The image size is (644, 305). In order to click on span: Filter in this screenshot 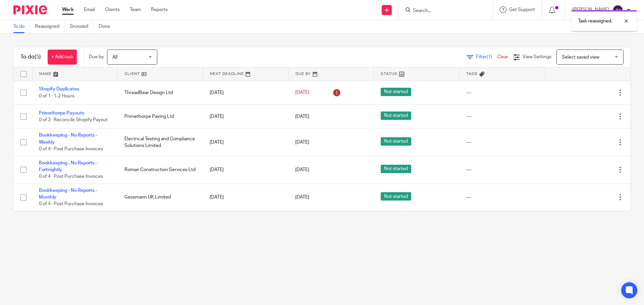, I will do `click(487, 57)`.